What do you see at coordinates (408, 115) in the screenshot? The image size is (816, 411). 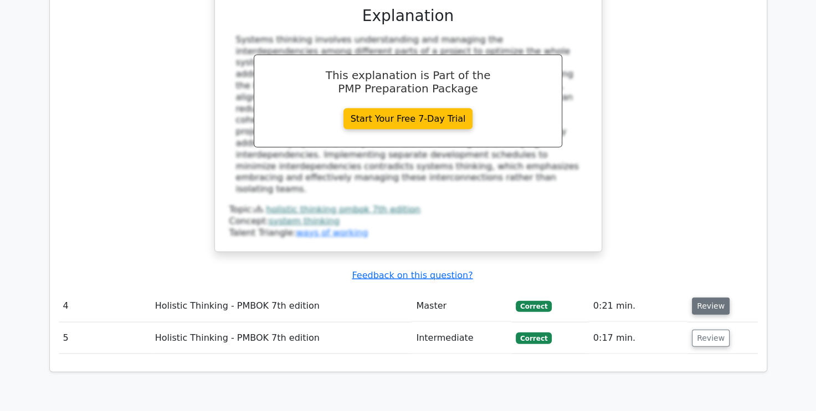 I see `div: Systems thinking involves understanding and managing the interdependencies among different parts ...` at bounding box center [408, 115].